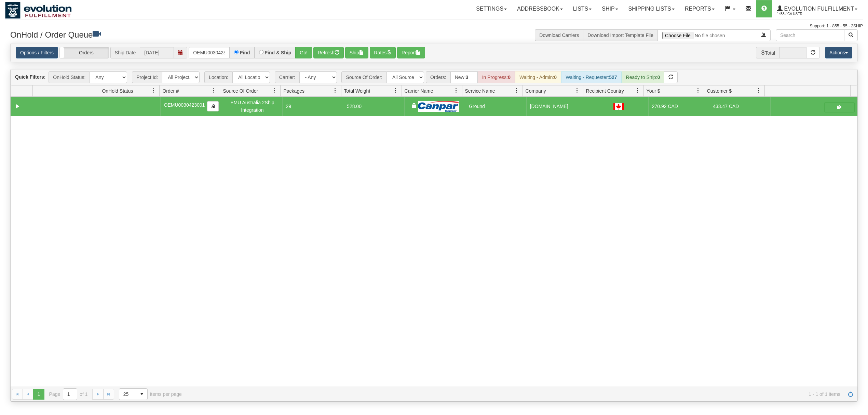 The height and width of the screenshot is (415, 868). I want to click on span: OnHold Status, so click(118, 91).